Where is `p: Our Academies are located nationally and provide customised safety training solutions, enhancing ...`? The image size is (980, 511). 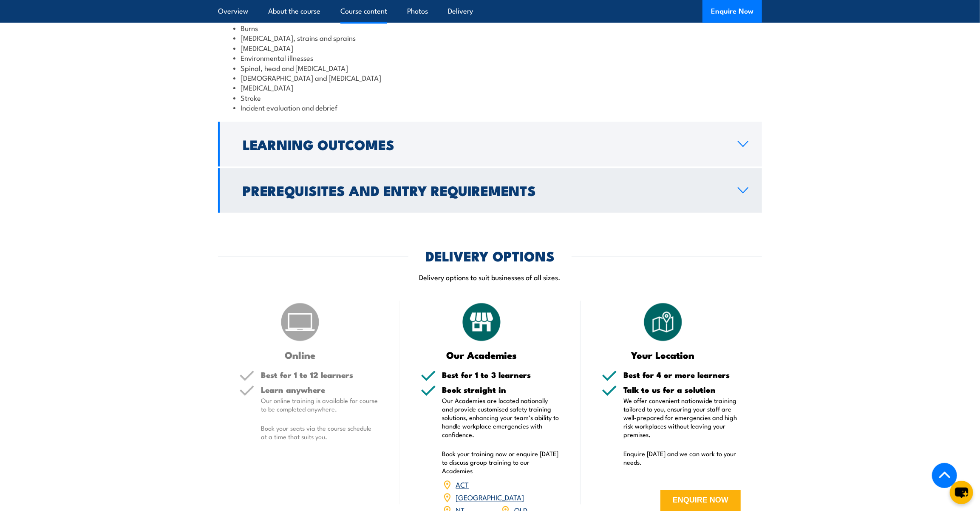 p: Our Academies are located nationally and provide customised safety training solutions, enhancing ... is located at coordinates (501, 418).